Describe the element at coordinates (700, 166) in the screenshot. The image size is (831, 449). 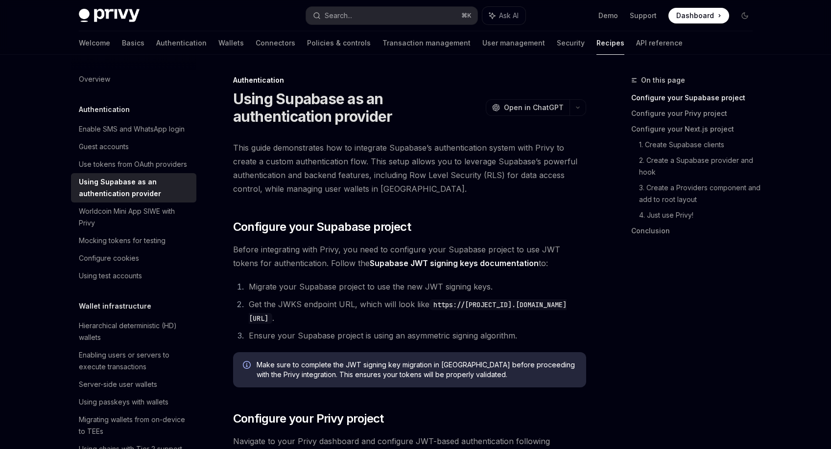
I see `a: 2. Create a Supabase provider and hook` at that location.